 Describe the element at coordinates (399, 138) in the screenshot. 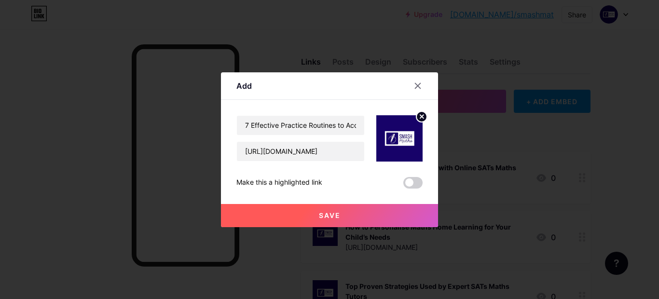

I see `img: link_thumbnail` at that location.